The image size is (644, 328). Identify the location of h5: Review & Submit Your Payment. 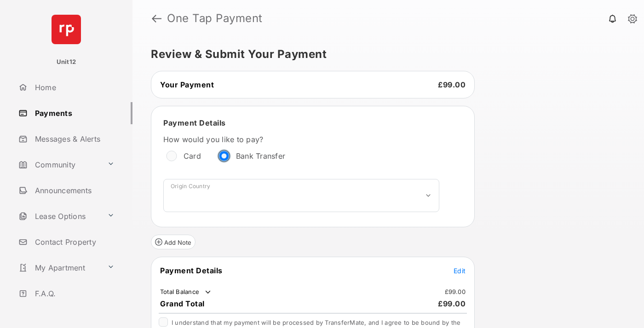
(384, 54).